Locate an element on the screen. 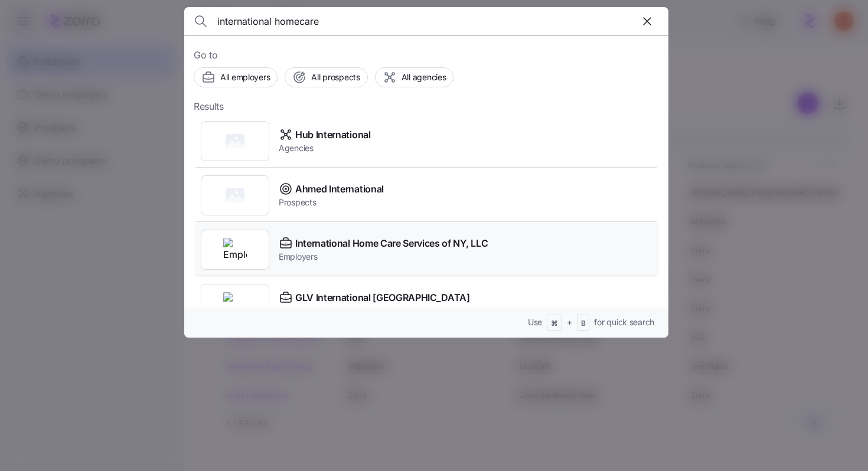 This screenshot has height=471, width=868. button: All employers is located at coordinates (236, 78).